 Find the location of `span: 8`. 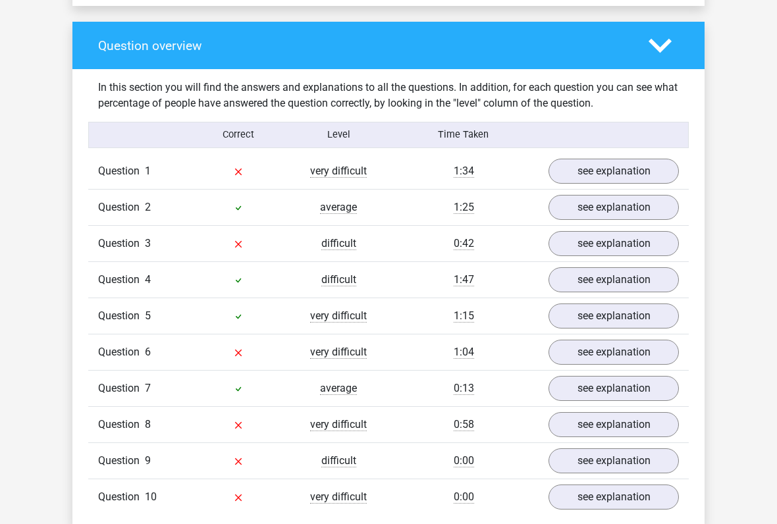

span: 8 is located at coordinates (147, 425).